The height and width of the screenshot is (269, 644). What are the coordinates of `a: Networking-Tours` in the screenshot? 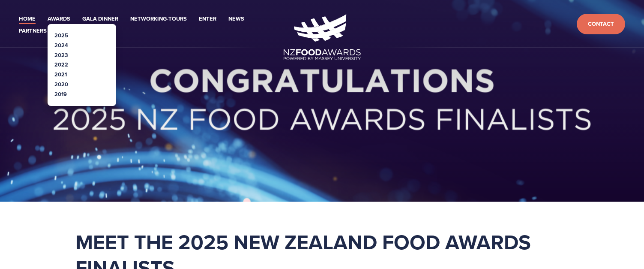 It's located at (158, 19).